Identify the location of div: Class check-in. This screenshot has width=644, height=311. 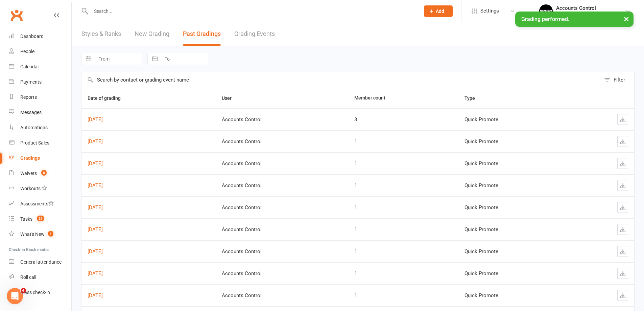
(35, 292).